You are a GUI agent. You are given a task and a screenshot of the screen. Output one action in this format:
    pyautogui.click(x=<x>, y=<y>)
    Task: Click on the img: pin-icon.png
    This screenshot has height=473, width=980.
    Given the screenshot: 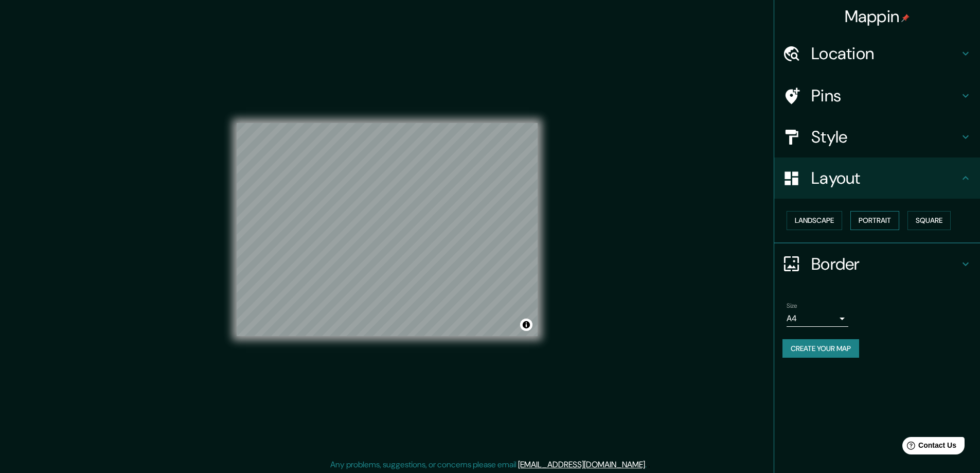 What is the action you would take?
    pyautogui.click(x=905, y=18)
    